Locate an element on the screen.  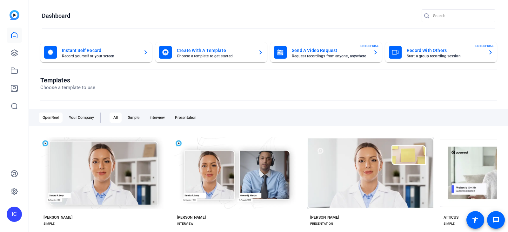
mat-card-subtitle: Start a group recording session is located at coordinates (445, 56).